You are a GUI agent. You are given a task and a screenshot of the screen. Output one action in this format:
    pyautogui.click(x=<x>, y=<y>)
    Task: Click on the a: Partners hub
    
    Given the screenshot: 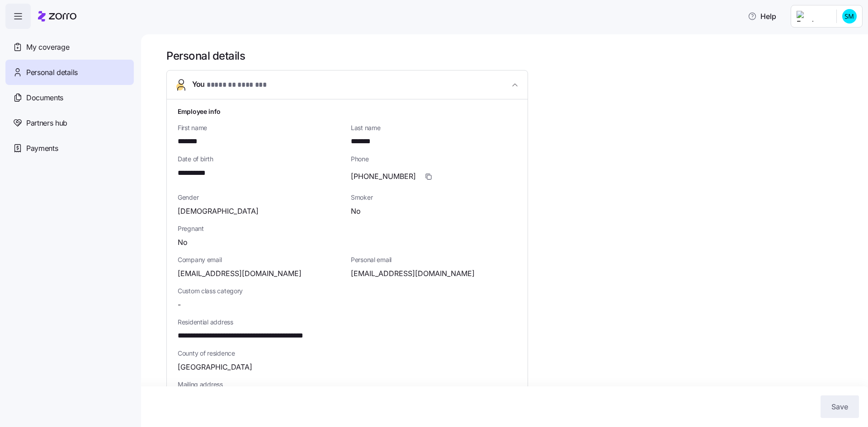 What is the action you would take?
    pyautogui.click(x=70, y=123)
    